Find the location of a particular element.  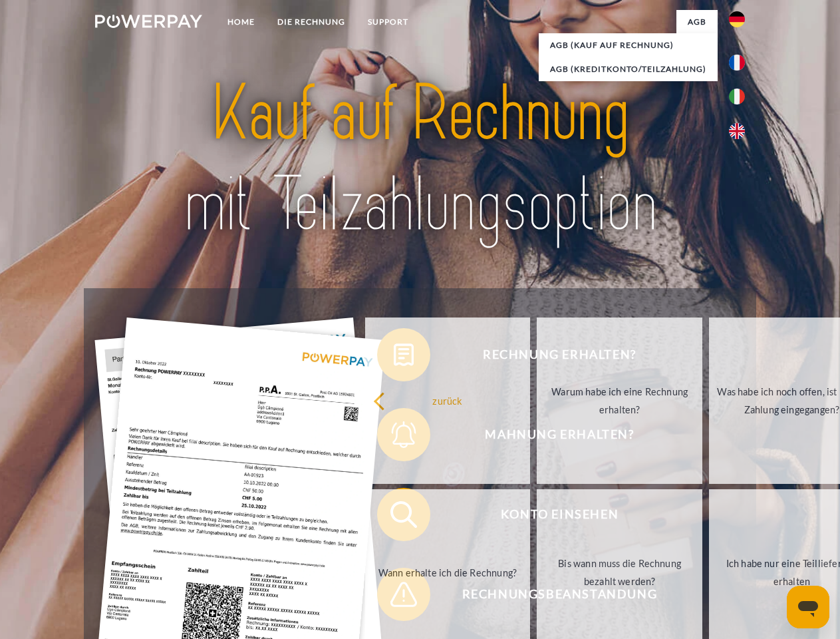

div: zurück is located at coordinates (447, 400).